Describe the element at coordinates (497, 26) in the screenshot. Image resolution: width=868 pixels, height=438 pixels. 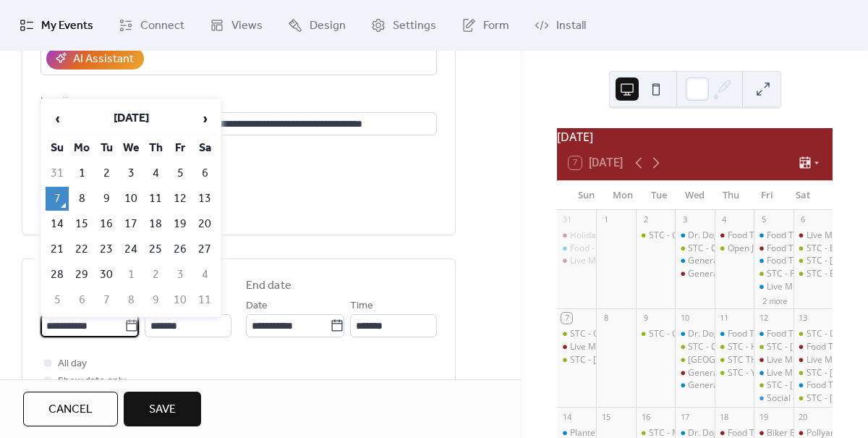
I see `span: Form` at that location.